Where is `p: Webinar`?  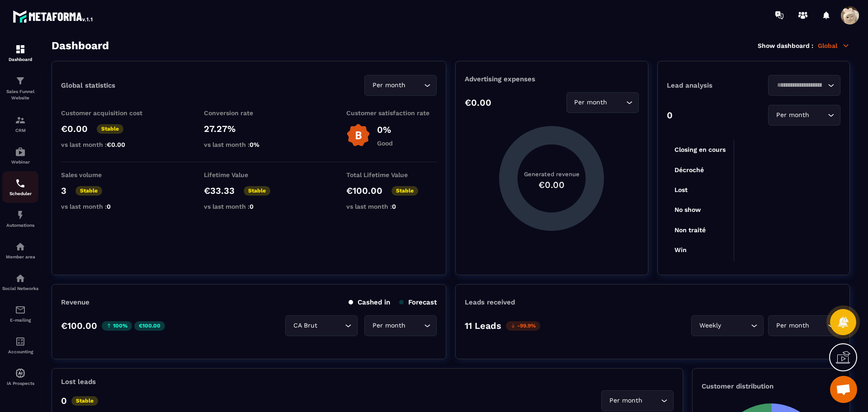 p: Webinar is located at coordinates (20, 162).